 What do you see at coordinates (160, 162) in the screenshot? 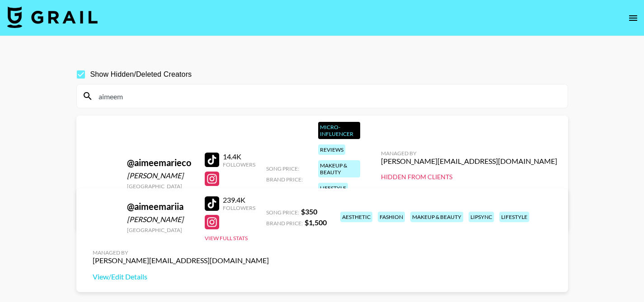
I see `div: @ aimeemarieco` at bounding box center [160, 162].